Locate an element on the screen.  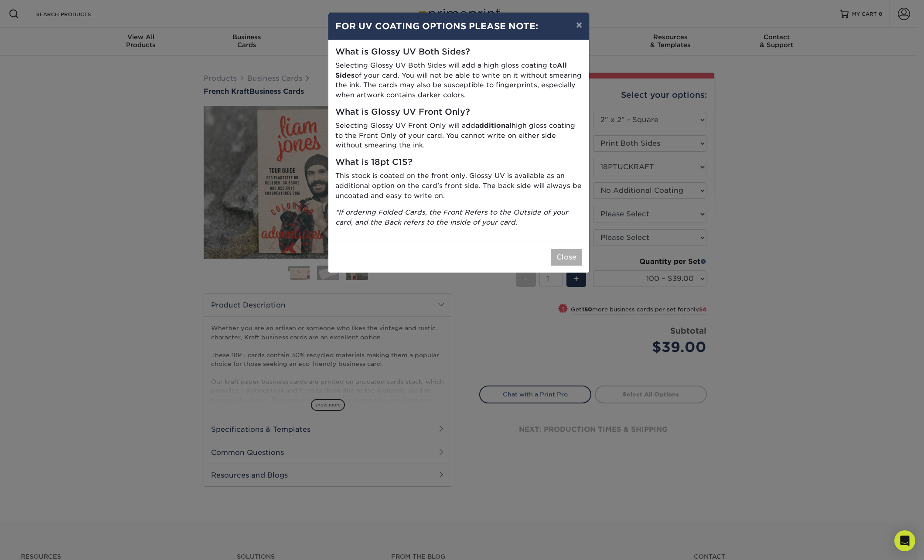
h5: What is 18pt C1S? is located at coordinates (459, 162).